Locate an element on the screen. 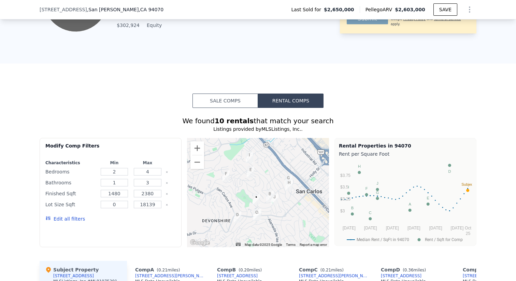  text: G is located at coordinates (377, 192).